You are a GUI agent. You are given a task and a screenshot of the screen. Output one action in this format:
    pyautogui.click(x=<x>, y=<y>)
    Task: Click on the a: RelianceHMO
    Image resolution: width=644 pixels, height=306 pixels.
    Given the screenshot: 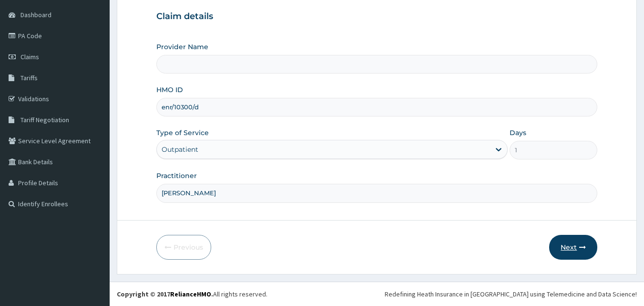 What is the action you would take?
    pyautogui.click(x=190, y=294)
    